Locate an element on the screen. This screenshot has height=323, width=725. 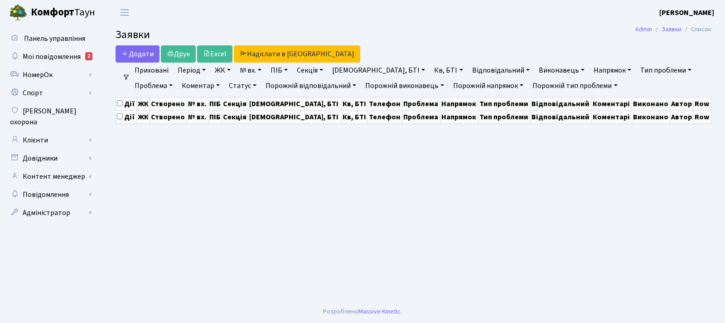
img: logo.png is located at coordinates (18, 13).